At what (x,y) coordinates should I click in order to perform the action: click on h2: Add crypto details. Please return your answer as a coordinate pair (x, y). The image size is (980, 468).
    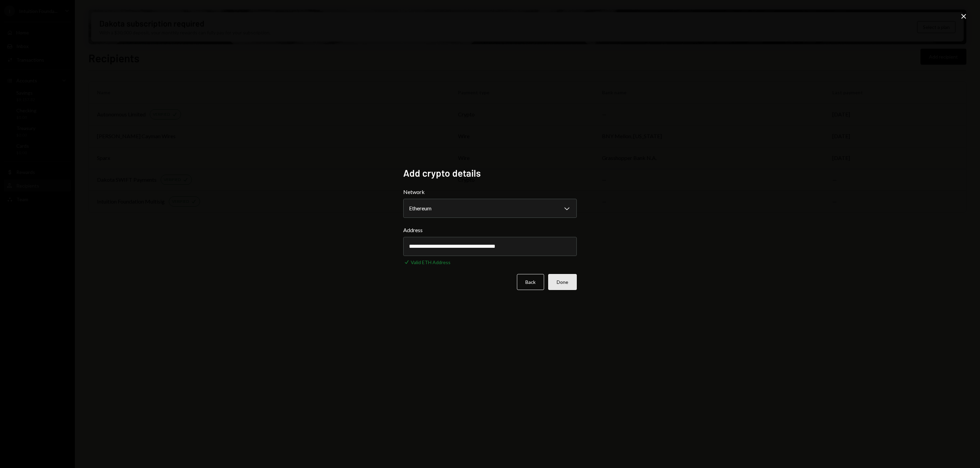
    Looking at the image, I should click on (490, 173).